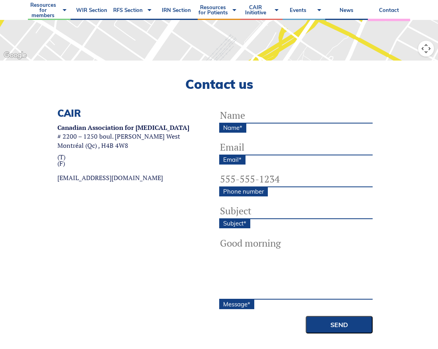 This screenshot has width=438, height=349. I want to click on label: Subject, so click(235, 223).